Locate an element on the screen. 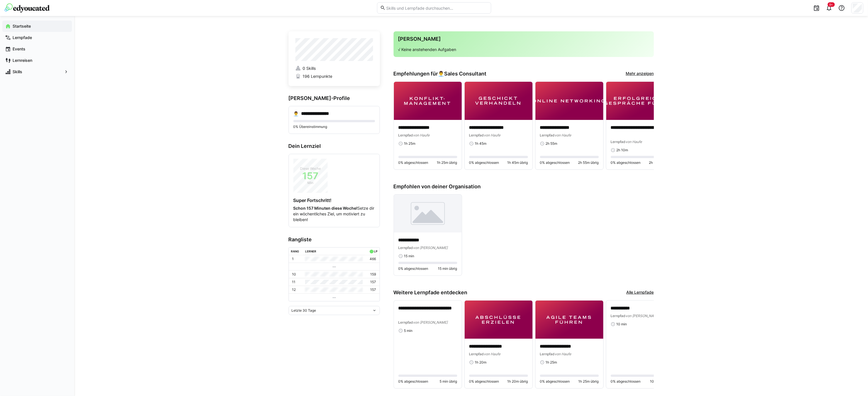 Image resolution: width=868 pixels, height=396 pixels. span: 2h 10m übrig is located at coordinates (660, 163).